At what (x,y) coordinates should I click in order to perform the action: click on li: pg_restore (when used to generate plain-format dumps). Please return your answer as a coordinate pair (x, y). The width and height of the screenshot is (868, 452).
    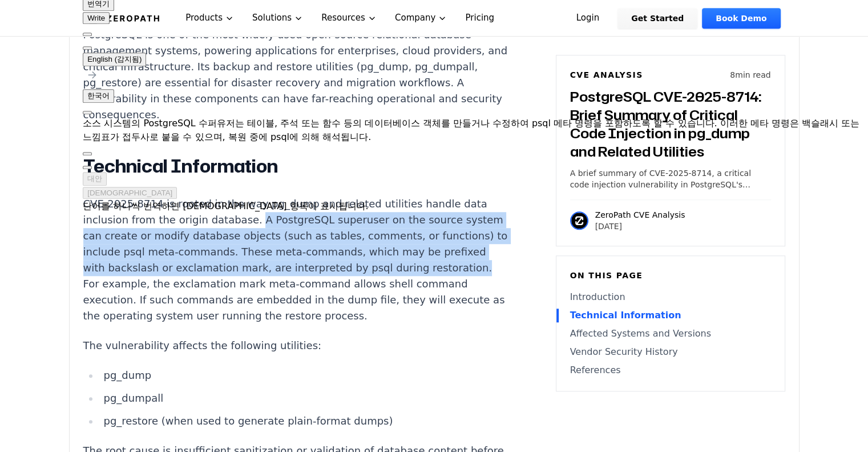
    Looking at the image, I should click on (304, 421).